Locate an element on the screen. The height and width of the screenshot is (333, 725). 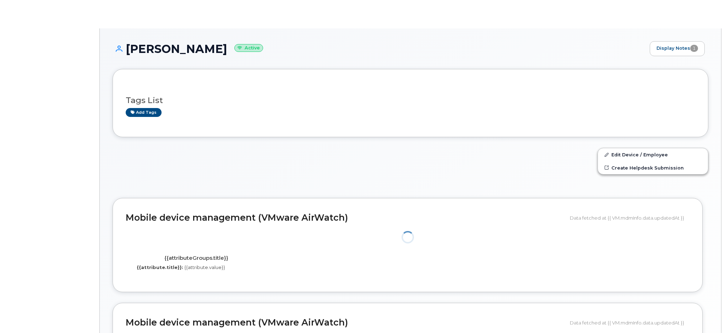
small: Active is located at coordinates (249, 48).